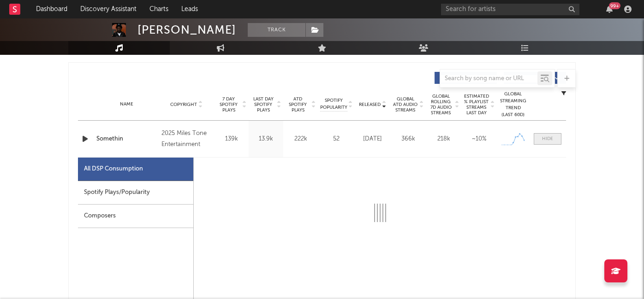  I want to click on span: 7 Day Spotify Plays, so click(229, 104).